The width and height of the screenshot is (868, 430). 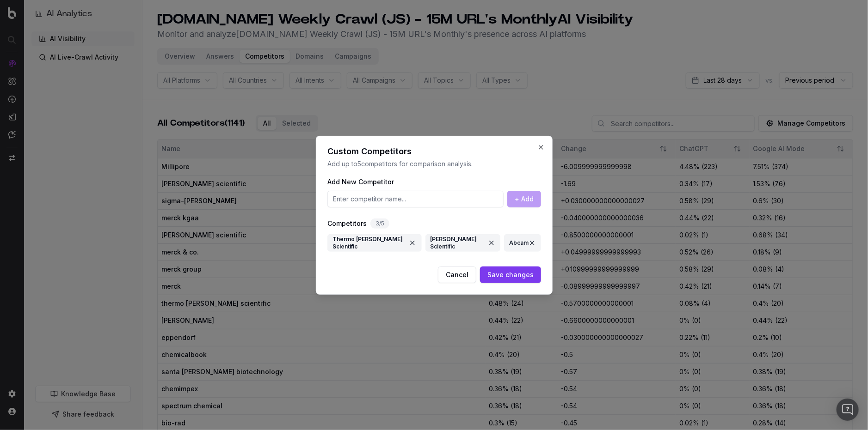 I want to click on p: Add up to 5 competitors for comparison analysis., so click(x=434, y=164).